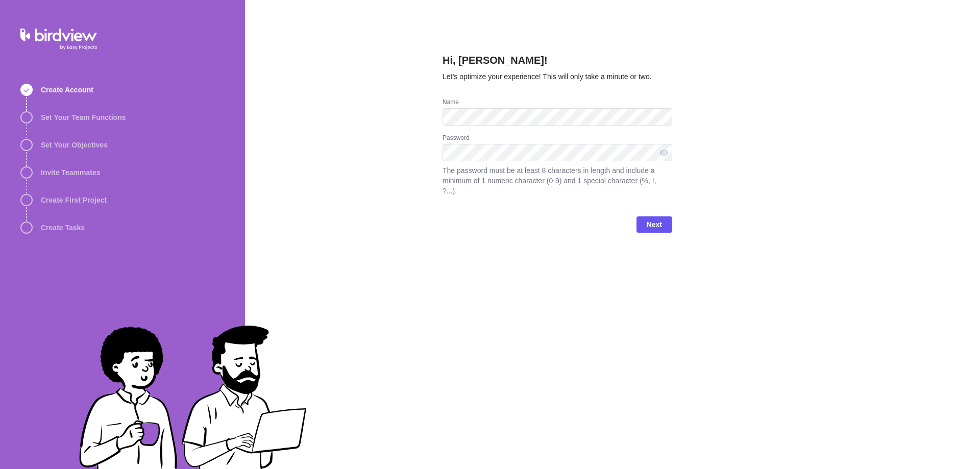  What do you see at coordinates (558, 181) in the screenshot?
I see `span: The password must be at least 8 characters in length and include a minimum of 1 numeric character...` at bounding box center [558, 181].